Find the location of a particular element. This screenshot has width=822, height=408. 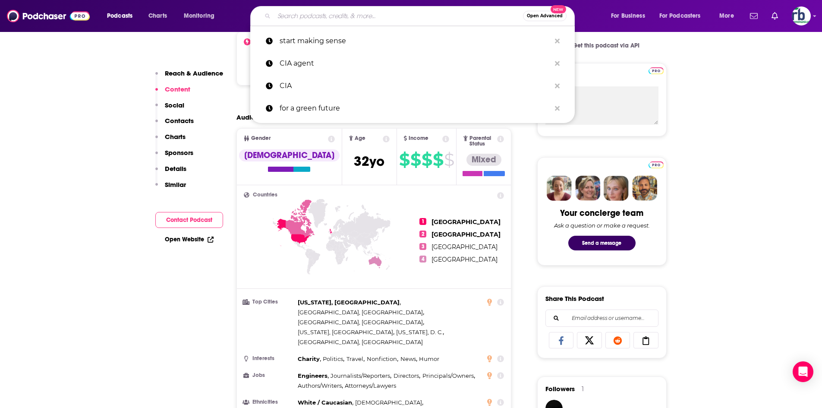

button: Details is located at coordinates (171, 172).